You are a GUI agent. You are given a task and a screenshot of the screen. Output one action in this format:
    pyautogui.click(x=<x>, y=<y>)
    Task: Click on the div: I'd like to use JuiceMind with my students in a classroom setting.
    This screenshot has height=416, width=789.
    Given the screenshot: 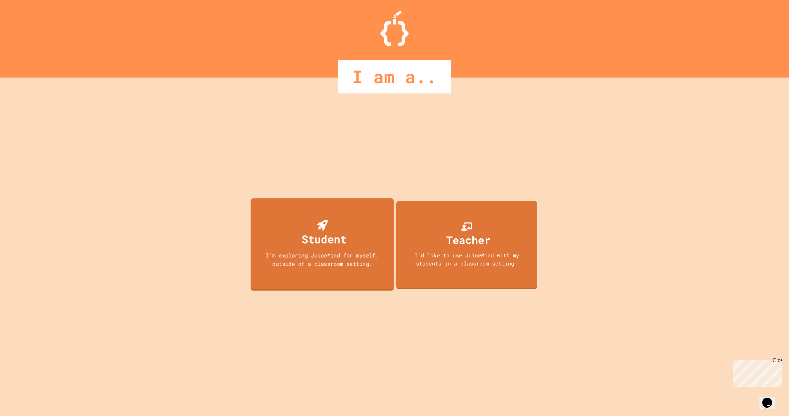 What is the action you would take?
    pyautogui.click(x=467, y=259)
    